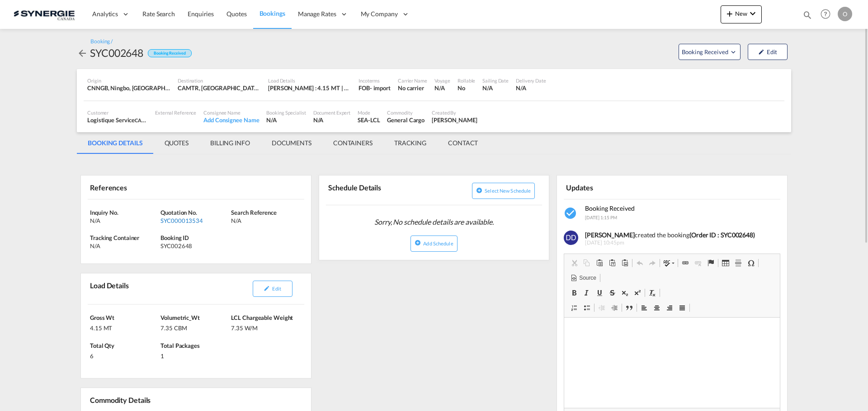 The width and height of the screenshot is (868, 411). I want to click on span: My Company, so click(380, 14).